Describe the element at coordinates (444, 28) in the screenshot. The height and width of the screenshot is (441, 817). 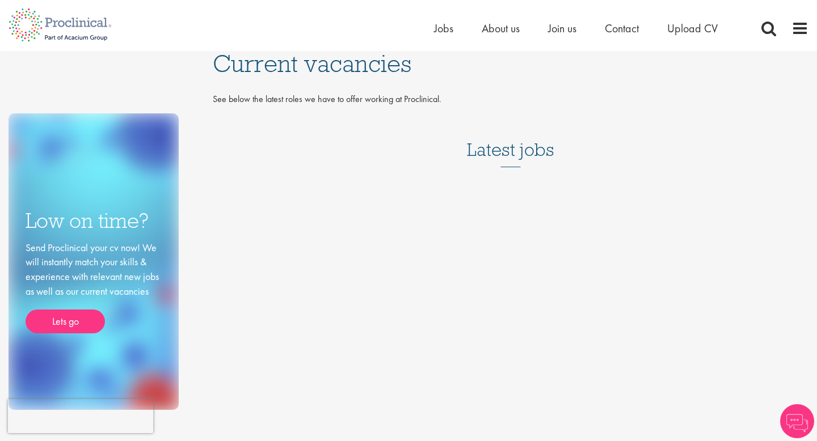
I see `span: Jobs` at that location.